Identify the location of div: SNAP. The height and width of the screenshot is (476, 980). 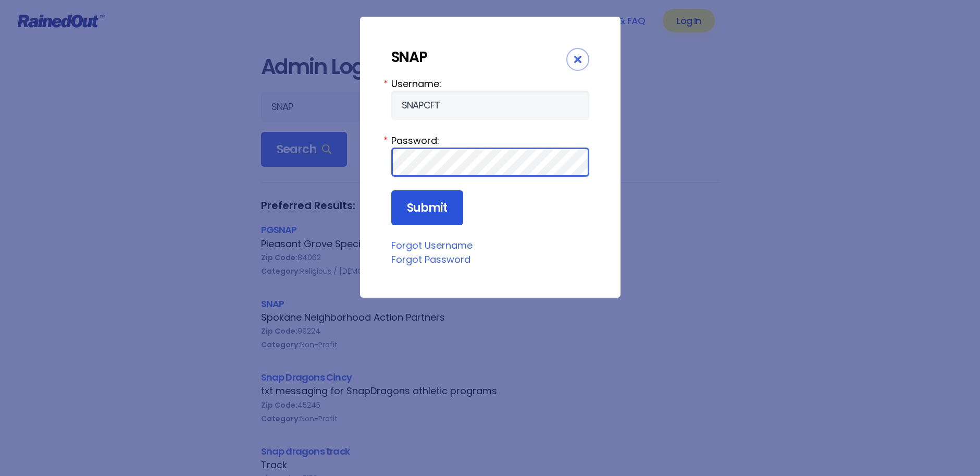
(479, 57).